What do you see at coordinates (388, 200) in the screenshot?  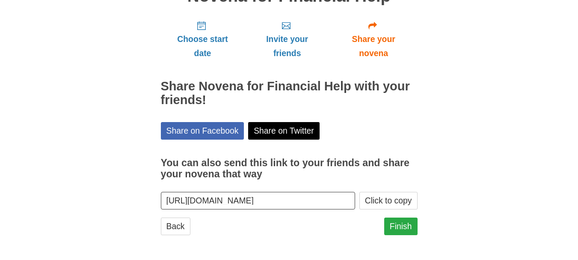 I see `button: Click to copy` at bounding box center [388, 200].